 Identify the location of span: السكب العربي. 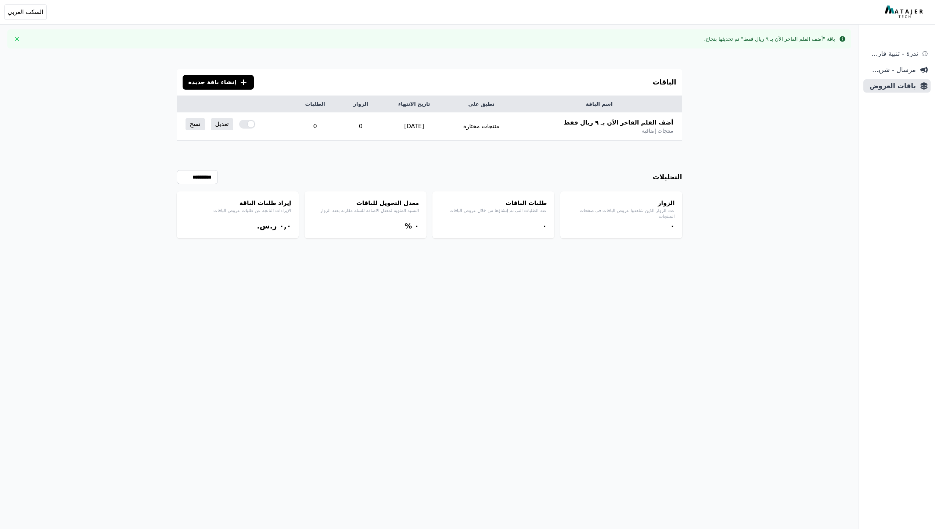
(25, 12).